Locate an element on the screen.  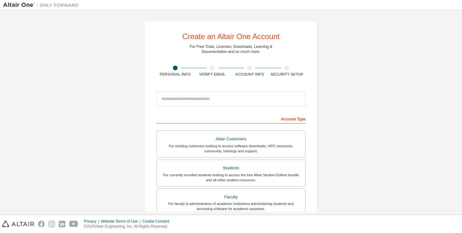
div: Altair Customers is located at coordinates (231, 139).